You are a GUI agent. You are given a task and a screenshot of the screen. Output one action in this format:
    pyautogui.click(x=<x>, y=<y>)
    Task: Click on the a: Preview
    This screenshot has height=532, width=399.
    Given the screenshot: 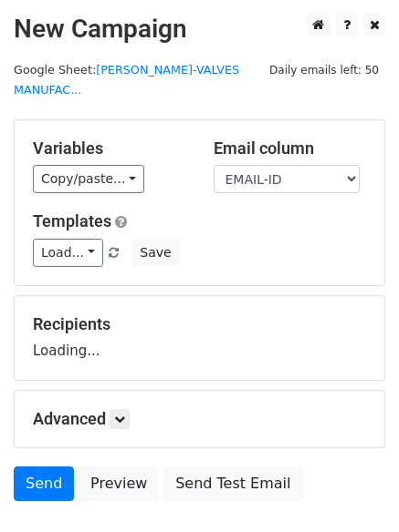 What is the action you would take?
    pyautogui.click(x=119, y=484)
    